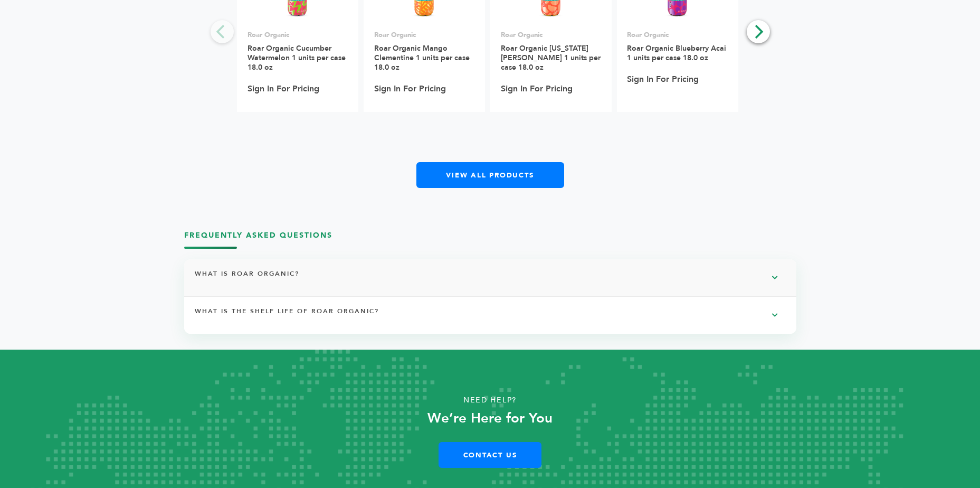 The image size is (980, 488). I want to click on button: Next, so click(758, 31).